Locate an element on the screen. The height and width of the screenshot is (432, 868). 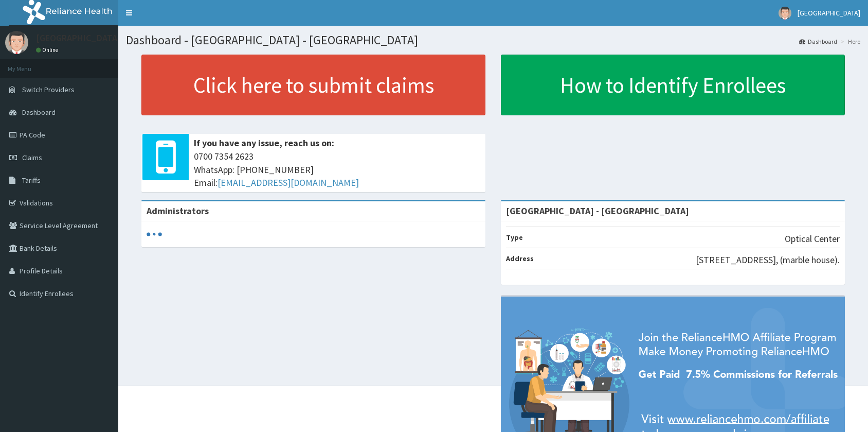
a: How to Identify Enrollees is located at coordinates (673, 85).